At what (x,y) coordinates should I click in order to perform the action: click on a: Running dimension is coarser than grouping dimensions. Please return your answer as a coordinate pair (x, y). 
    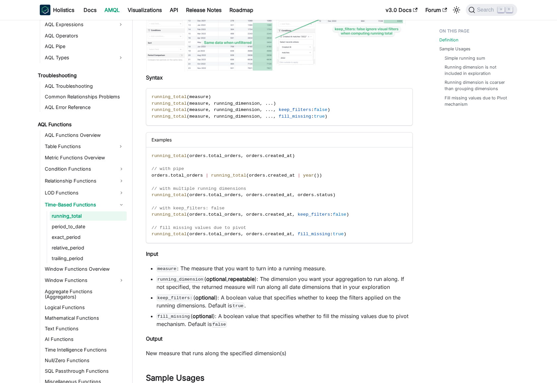
    Looking at the image, I should click on (478, 86).